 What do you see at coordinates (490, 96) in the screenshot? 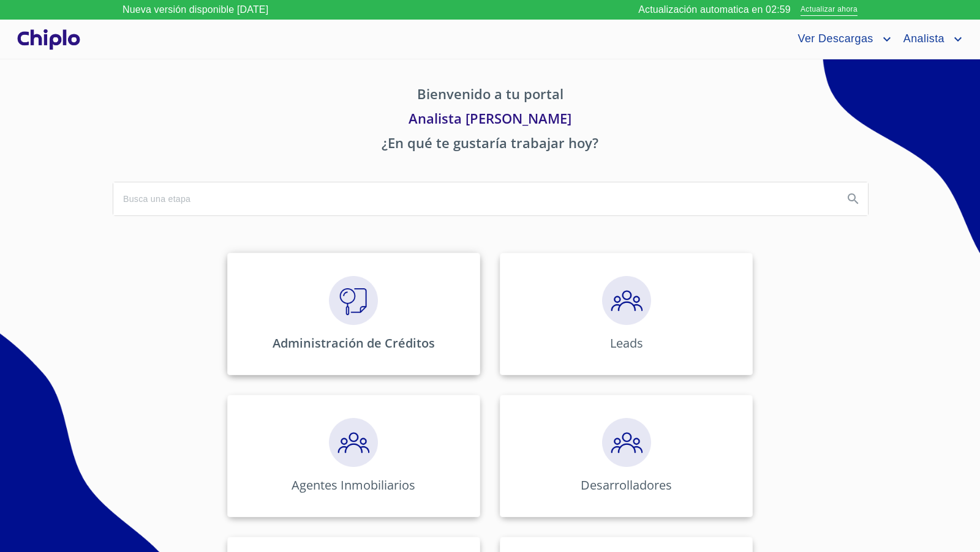
I see `p: Bienvenido a tu portal` at bounding box center [490, 96].